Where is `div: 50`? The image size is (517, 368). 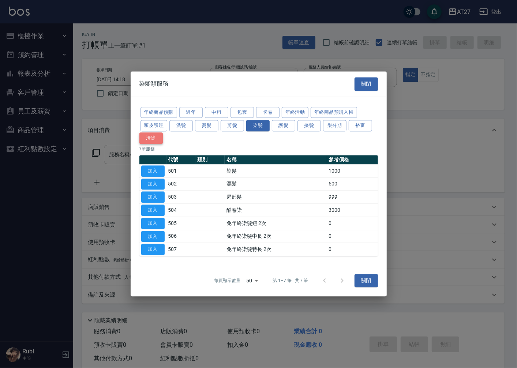 div: 50 is located at coordinates (252, 281).